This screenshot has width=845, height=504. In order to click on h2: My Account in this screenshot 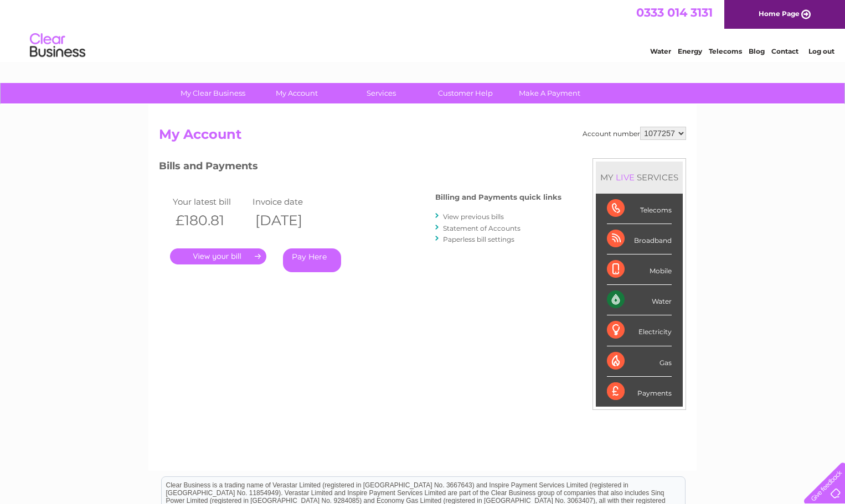, I will do `click(422, 137)`.